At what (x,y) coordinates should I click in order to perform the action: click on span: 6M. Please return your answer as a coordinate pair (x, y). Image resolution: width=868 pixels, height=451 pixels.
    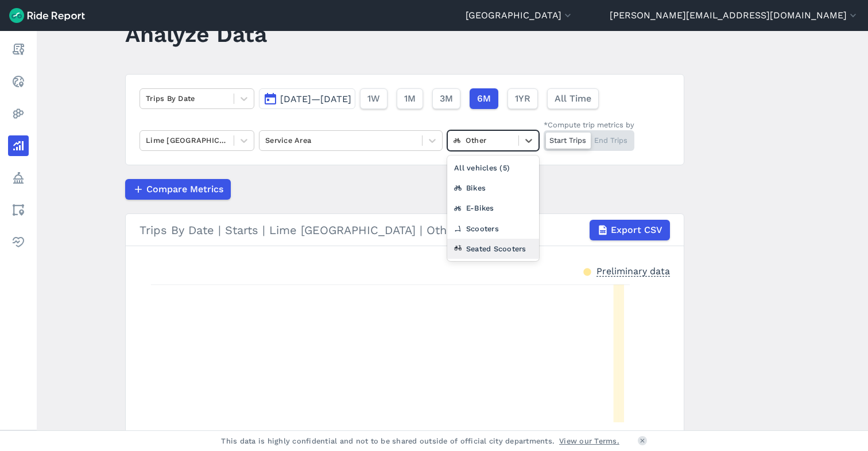
    Looking at the image, I should click on (484, 99).